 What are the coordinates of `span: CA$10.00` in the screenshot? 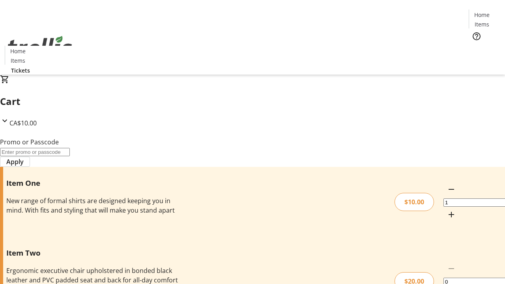 It's located at (23, 123).